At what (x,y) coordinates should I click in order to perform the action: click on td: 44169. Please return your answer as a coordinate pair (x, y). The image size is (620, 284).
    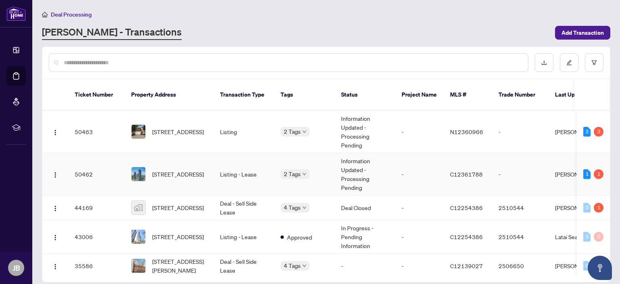
    Looking at the image, I should click on (96, 207).